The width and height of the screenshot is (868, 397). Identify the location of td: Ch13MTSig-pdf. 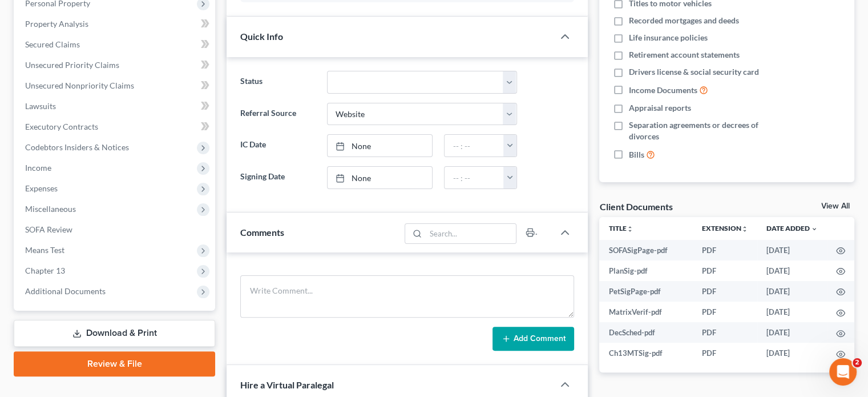
(646, 353).